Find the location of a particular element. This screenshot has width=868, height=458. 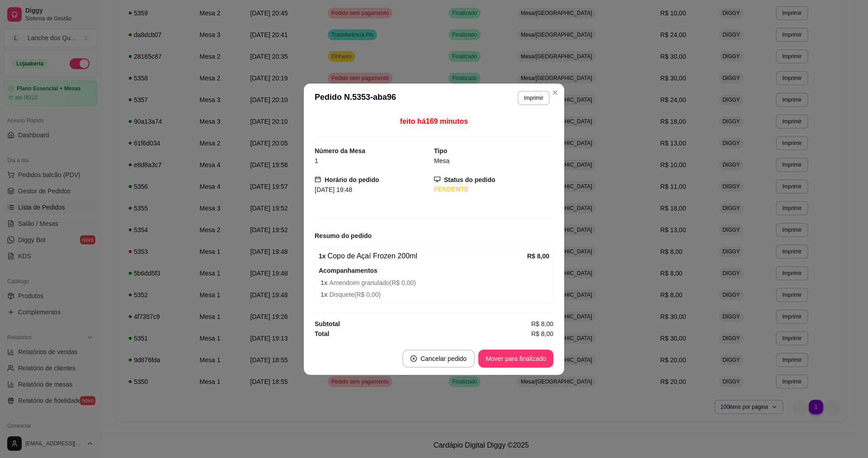

span: close-circle is located at coordinates (413, 358).